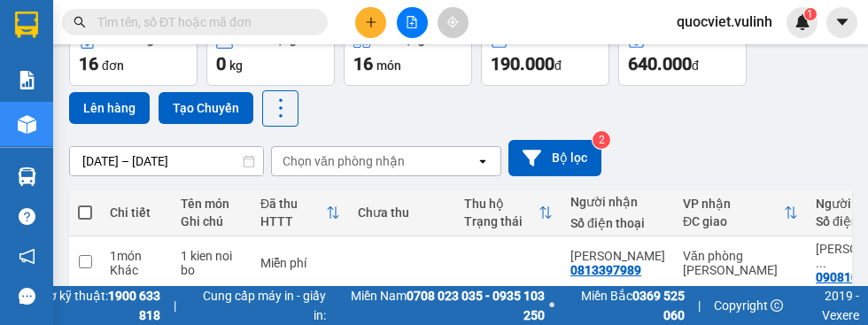  What do you see at coordinates (408, 54) in the screenshot?
I see `button: Số lượng16món` at bounding box center [408, 54].